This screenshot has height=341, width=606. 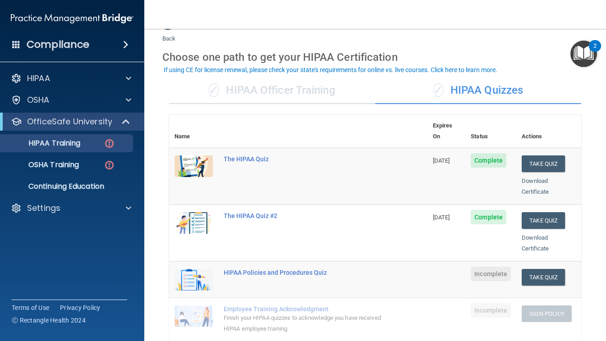 I want to click on p: OSHA Training, so click(x=42, y=165).